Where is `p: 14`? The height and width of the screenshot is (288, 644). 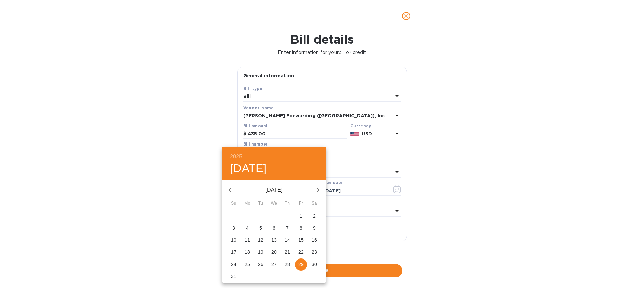
p: 14 is located at coordinates (287, 240).